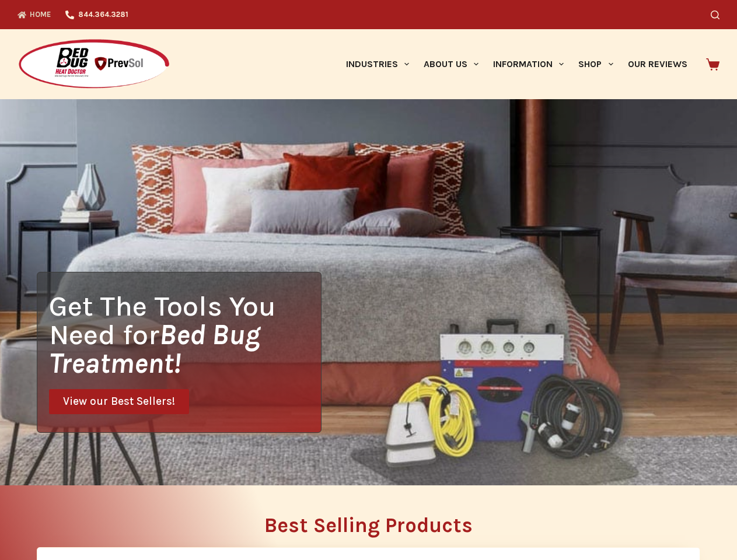 The width and height of the screenshot is (737, 560). Describe the element at coordinates (529, 64) in the screenshot. I see `a: Information` at that location.